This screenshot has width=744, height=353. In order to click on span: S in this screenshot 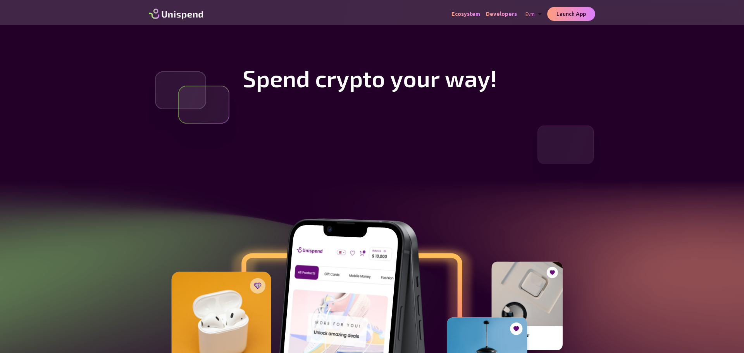, I will do `click(249, 78)`.